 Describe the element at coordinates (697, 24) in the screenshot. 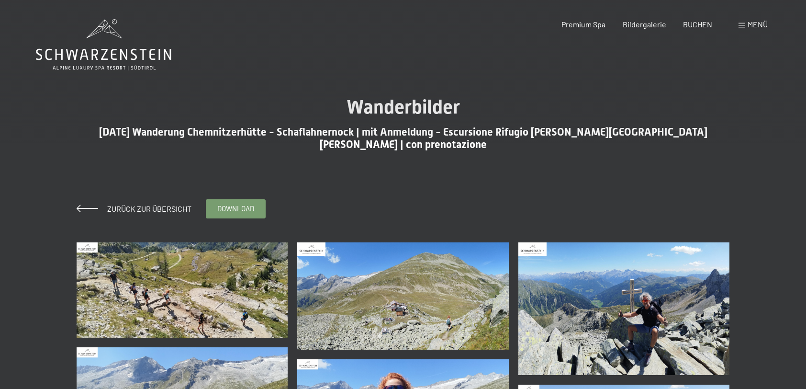

I see `a: BUCHEN` at that location.